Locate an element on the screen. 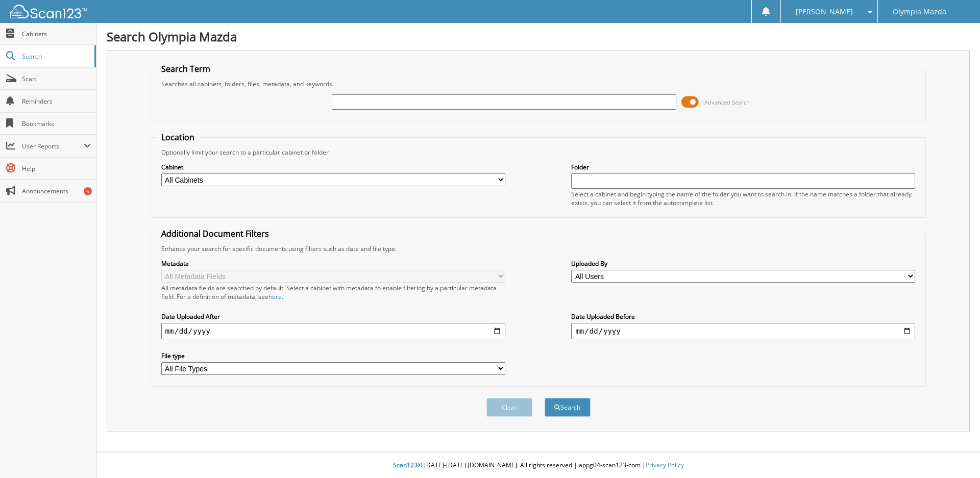 This screenshot has width=980, height=478. a: here is located at coordinates (275, 297).